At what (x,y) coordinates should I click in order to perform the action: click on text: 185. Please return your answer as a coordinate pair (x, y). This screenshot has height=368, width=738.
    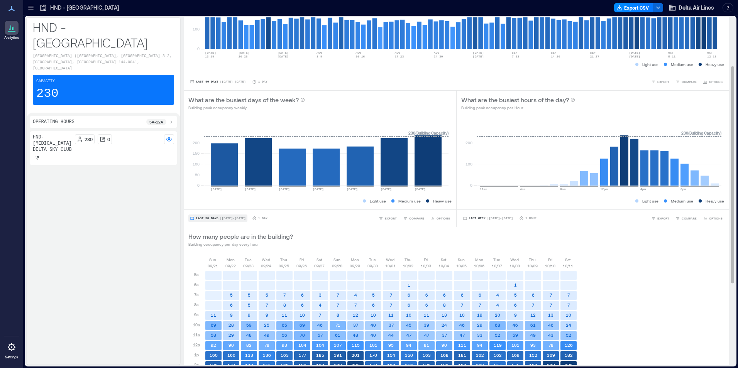
    Looking at the image, I should click on (320, 355).